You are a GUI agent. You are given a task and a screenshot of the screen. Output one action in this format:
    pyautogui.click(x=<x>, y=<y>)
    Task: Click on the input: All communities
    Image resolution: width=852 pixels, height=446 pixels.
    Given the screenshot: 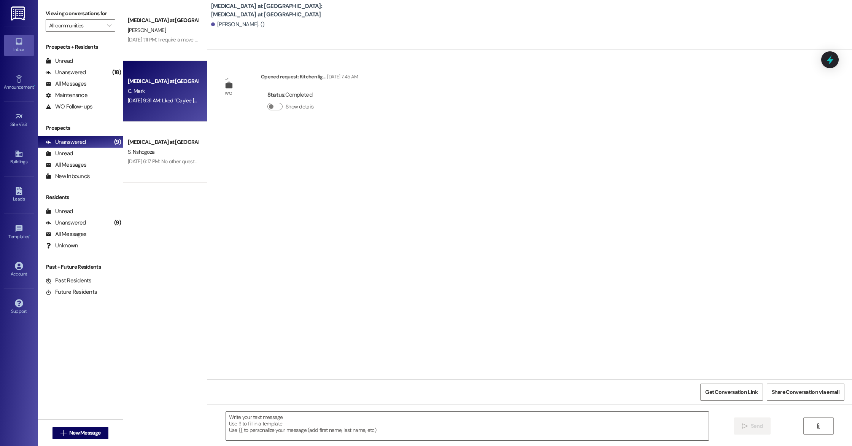 What is the action you would take?
    pyautogui.click(x=76, y=25)
    